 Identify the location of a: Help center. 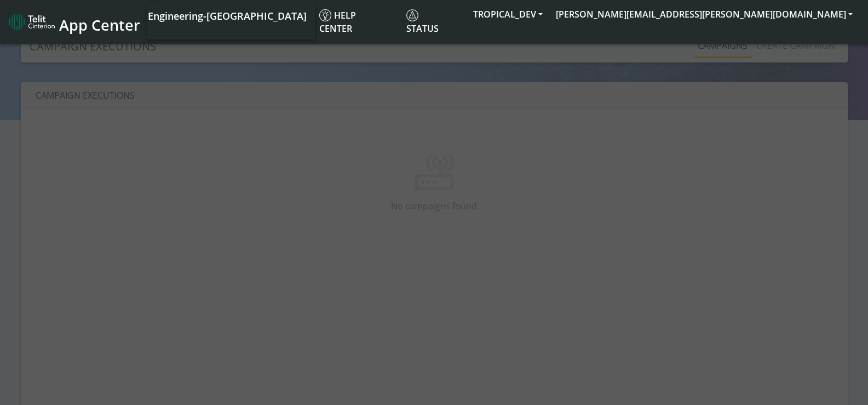
(358, 22).